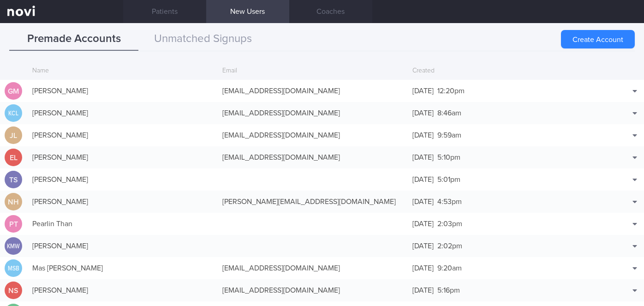 Image resolution: width=644 pixels, height=306 pixels. What do you see at coordinates (313, 71) in the screenshot?
I see `div: Email` at bounding box center [313, 71].